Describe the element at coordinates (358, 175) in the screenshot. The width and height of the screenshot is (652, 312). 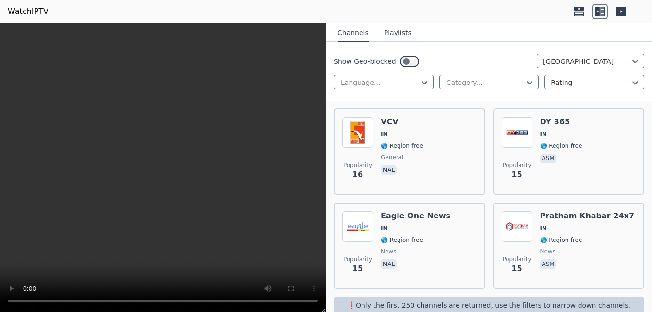
I see `span: 16` at that location.